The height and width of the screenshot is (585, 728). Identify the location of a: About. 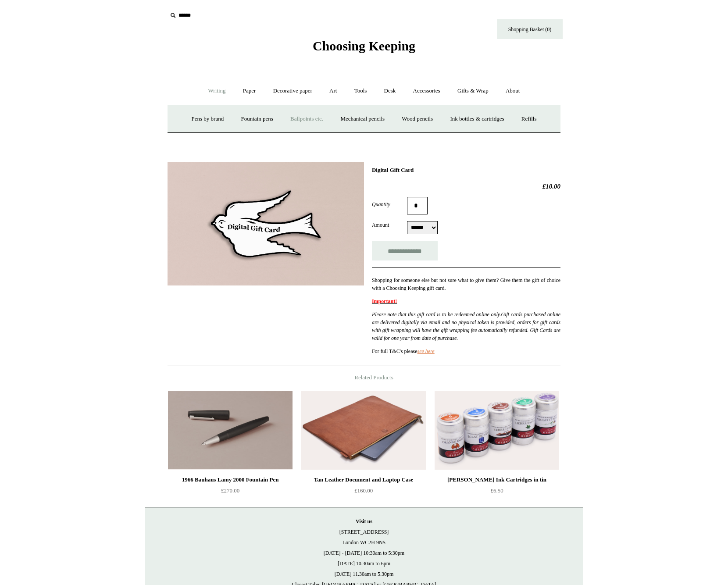
(513, 91).